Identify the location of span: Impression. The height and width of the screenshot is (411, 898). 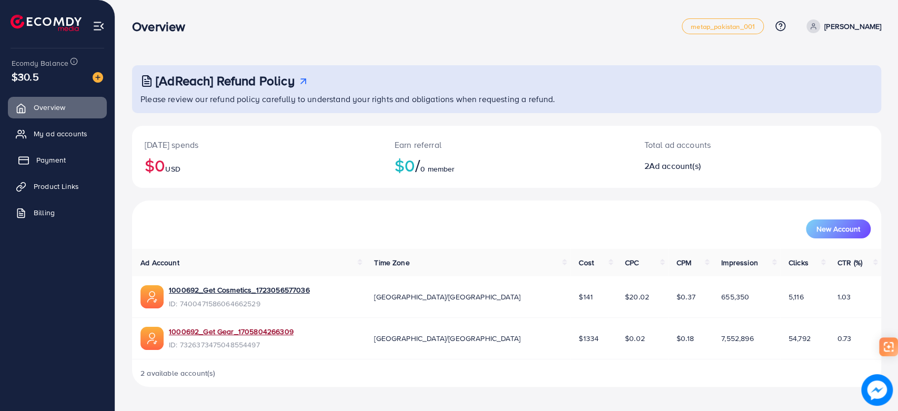
(740, 262).